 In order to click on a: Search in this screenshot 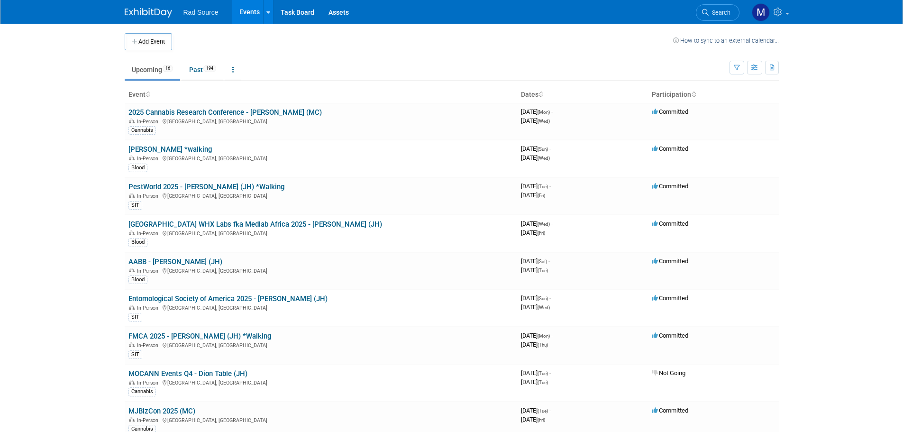, I will do `click(717, 12)`.